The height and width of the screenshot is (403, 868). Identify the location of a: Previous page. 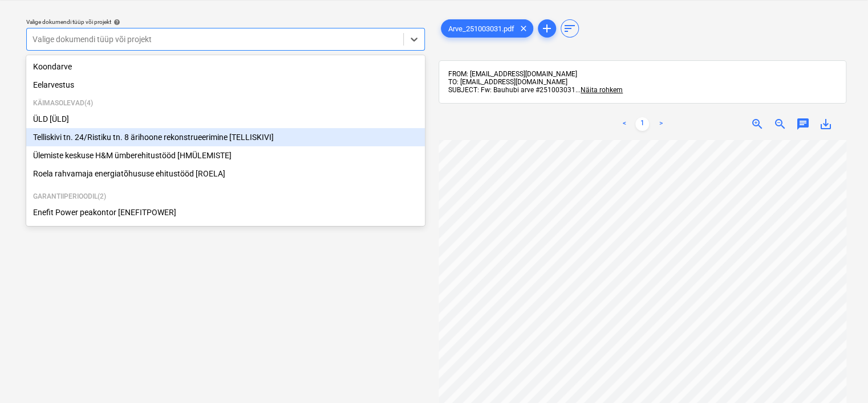
(624, 124).